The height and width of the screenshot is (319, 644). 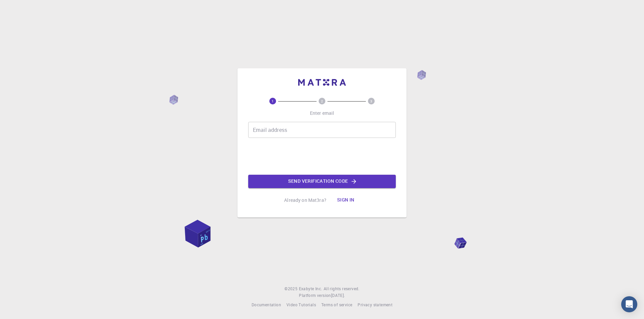 What do you see at coordinates (337, 305) in the screenshot?
I see `span: Terms of service` at bounding box center [337, 305].